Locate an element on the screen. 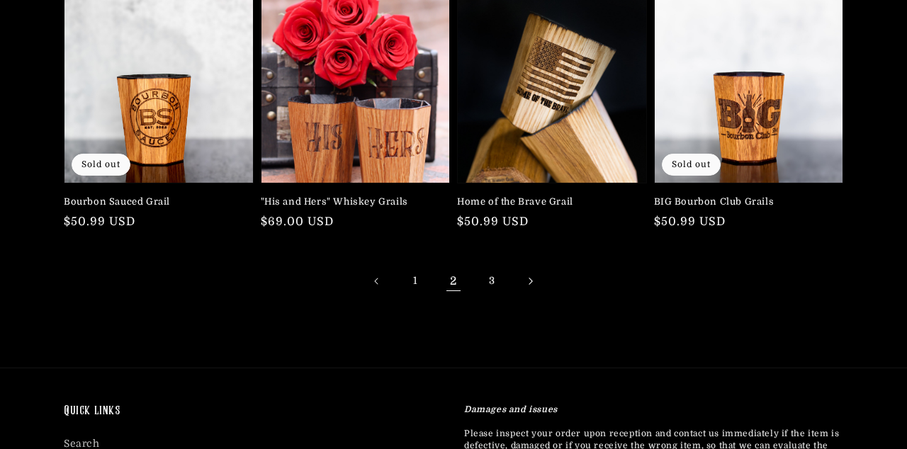  a: Page 3 is located at coordinates (492, 281).